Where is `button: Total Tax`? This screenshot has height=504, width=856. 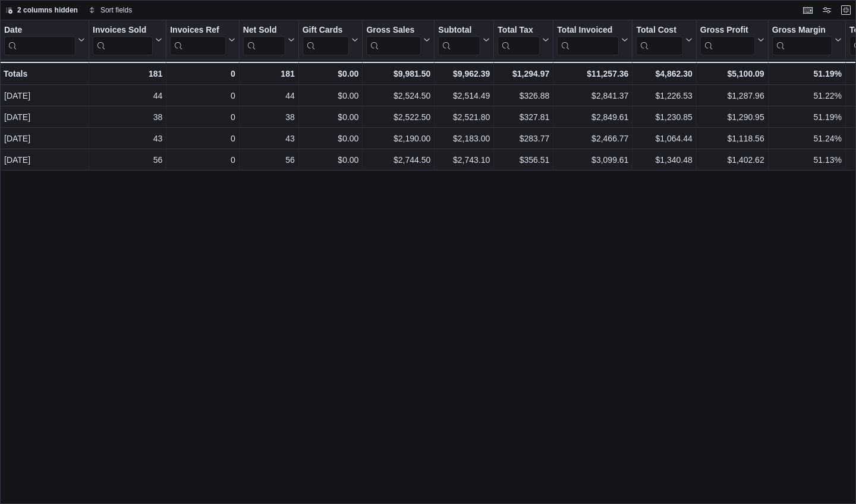 button: Total Tax is located at coordinates (523, 40).